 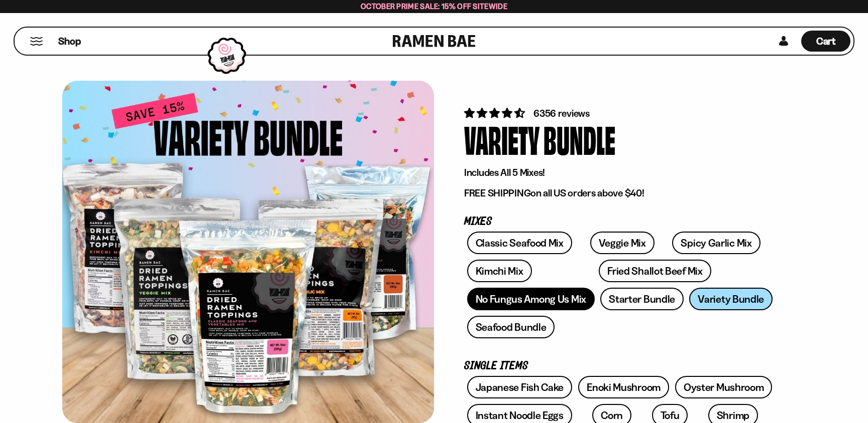 I want to click on div: Variety, so click(x=501, y=139).